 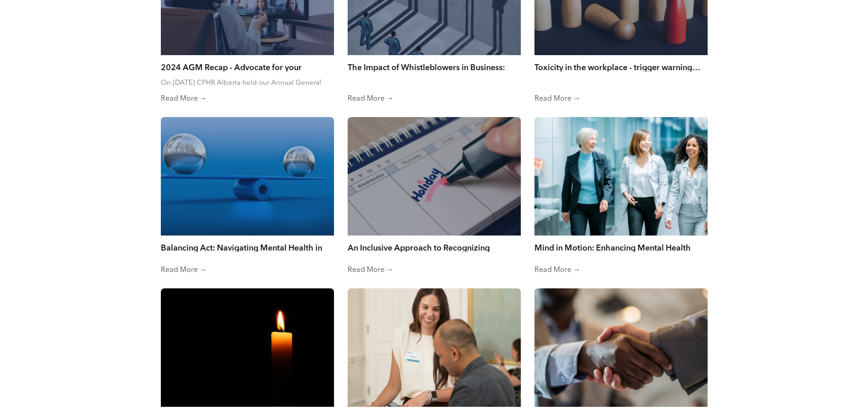 What do you see at coordinates (434, 67) in the screenshot?
I see `a: The Impact of Whistleblowers in Business: Why Managers Should Consider Hiring Them` at bounding box center [434, 67].